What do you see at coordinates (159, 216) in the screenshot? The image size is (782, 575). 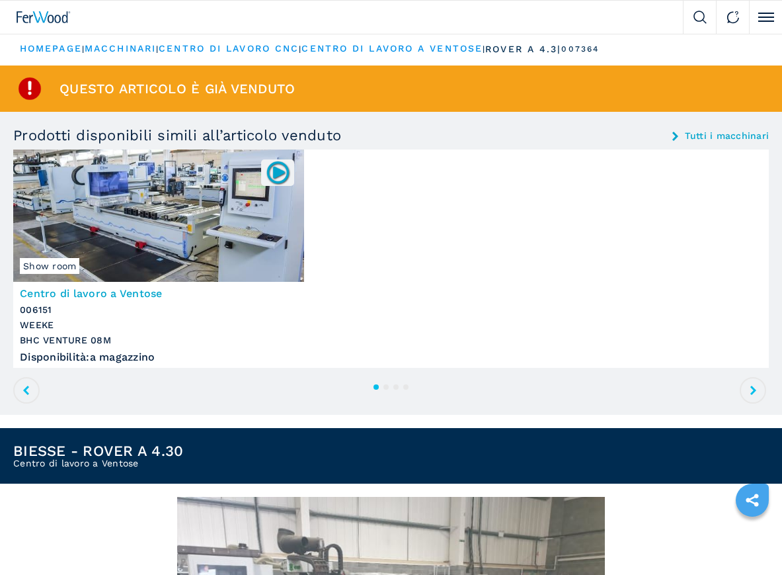 I see `img: Centro di lavoro a Ventose WEEKE BHC VENTURE 08M` at bounding box center [159, 216].